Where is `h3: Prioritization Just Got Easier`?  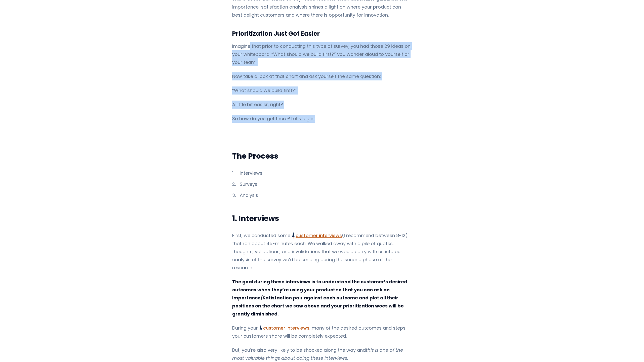 h3: Prioritization Just Got Easier is located at coordinates (322, 34).